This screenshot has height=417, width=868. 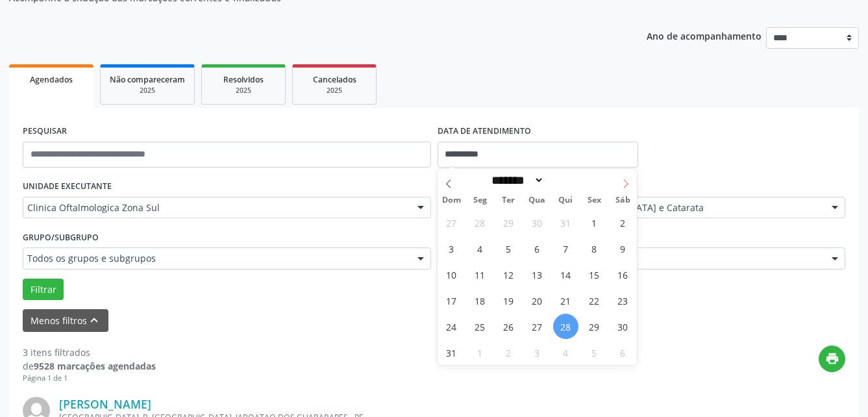 I want to click on button: Filtrar, so click(x=43, y=289).